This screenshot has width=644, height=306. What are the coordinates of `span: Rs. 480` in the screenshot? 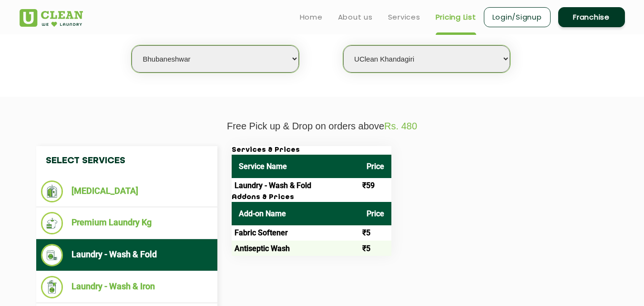 It's located at (400, 126).